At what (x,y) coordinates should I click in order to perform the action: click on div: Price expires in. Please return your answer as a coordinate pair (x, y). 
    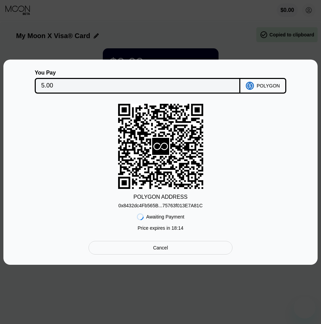
    Looking at the image, I should click on (160, 228).